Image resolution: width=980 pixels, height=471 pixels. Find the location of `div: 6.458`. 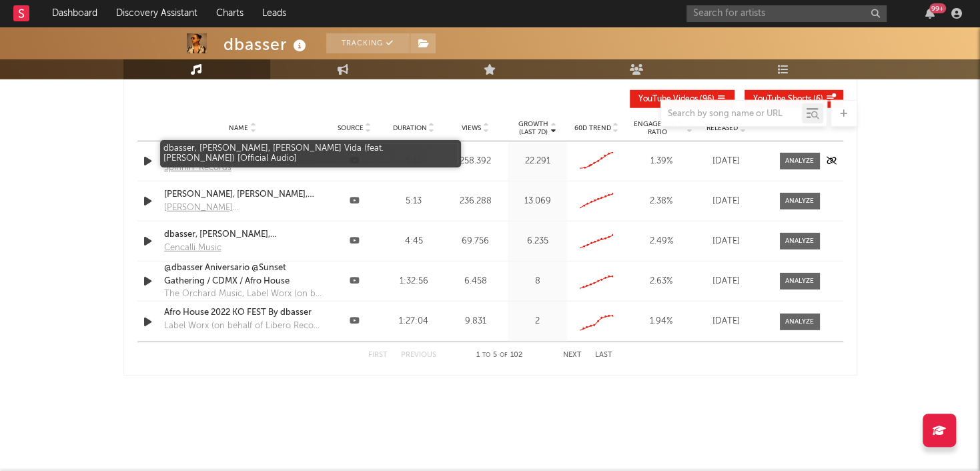

div: 6.458 is located at coordinates (475, 281).